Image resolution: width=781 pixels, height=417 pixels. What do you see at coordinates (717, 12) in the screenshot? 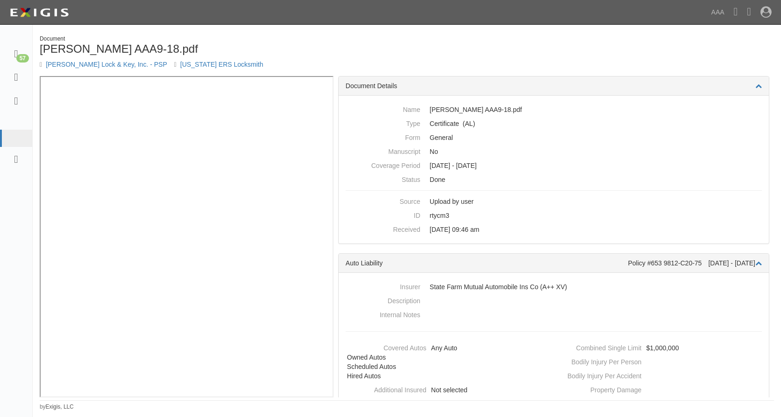
I see `a: AAA` at bounding box center [717, 12].